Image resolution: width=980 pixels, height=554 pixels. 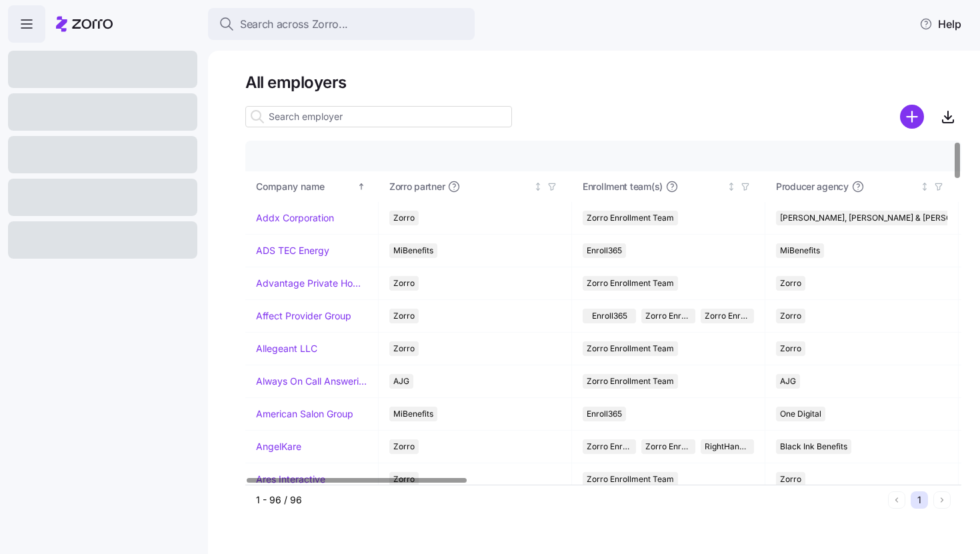 I want to click on a: AngelKare, so click(x=279, y=447).